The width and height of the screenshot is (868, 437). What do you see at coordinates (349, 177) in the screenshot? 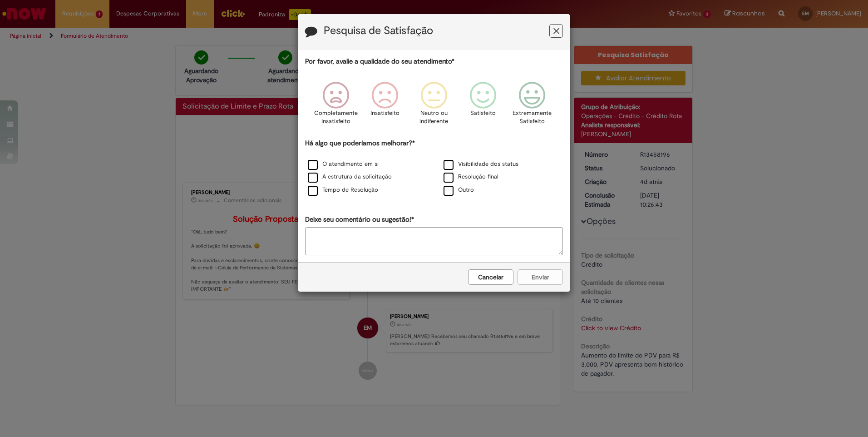
I see `label: A estrutura da solicitação` at bounding box center [349, 177].